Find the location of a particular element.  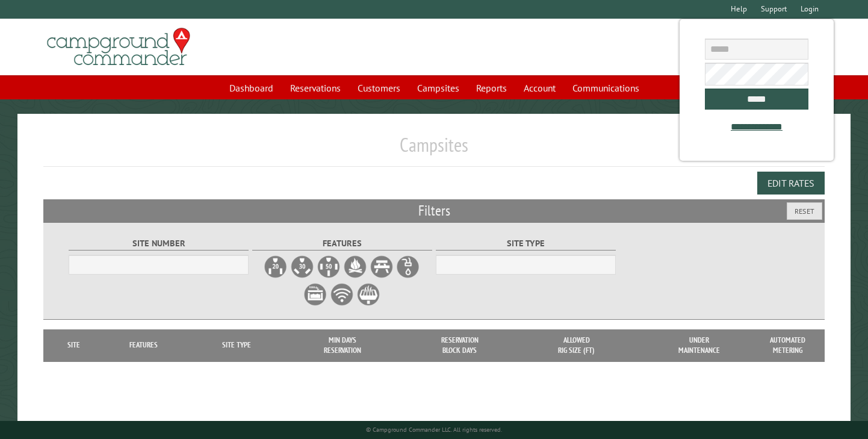

label: Site Type is located at coordinates (526, 243).